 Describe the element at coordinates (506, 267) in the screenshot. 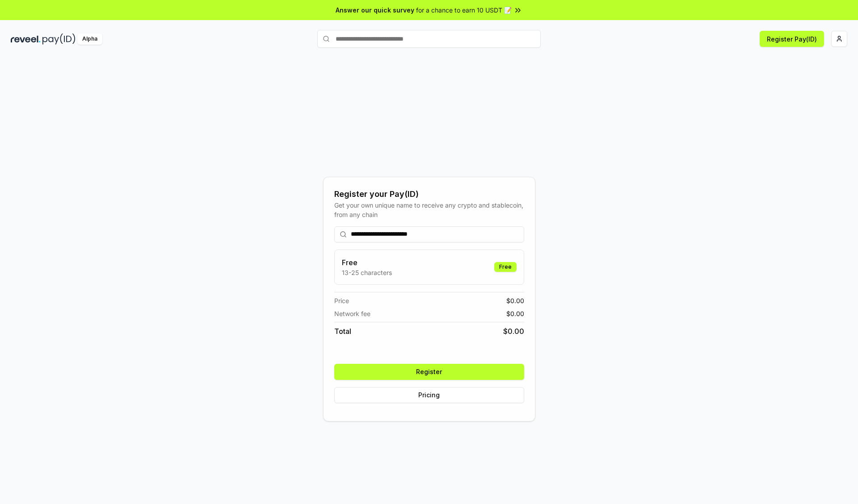

I see `div: Free` at that location.